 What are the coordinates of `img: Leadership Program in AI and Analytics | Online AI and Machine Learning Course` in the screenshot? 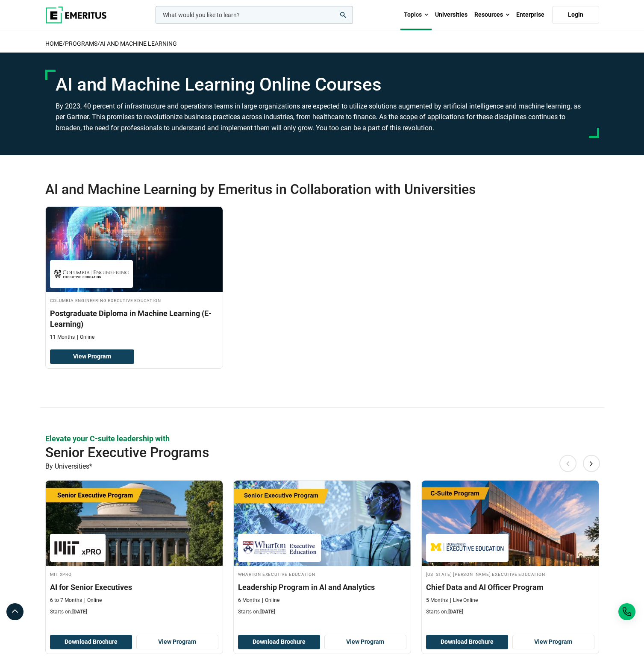 It's located at (322, 523).